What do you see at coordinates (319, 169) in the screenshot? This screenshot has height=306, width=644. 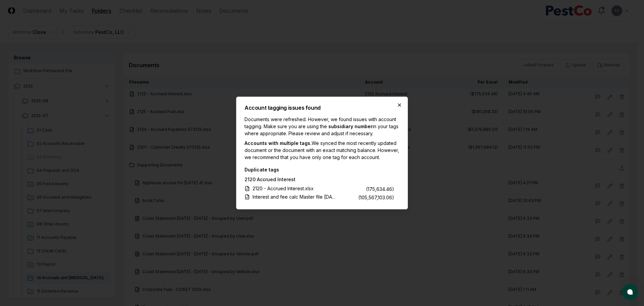 I see `div: Duplicate tags` at bounding box center [319, 169].